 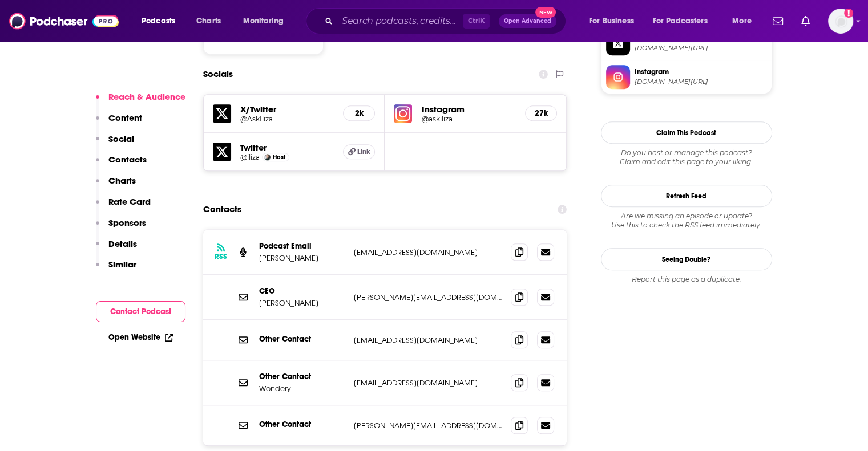 What do you see at coordinates (127, 222) in the screenshot?
I see `p: Sponsors` at bounding box center [127, 222].